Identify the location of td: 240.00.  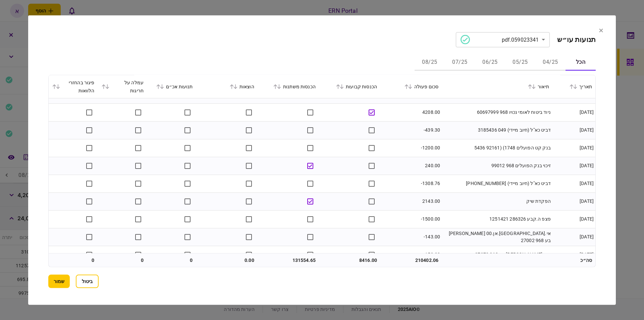
(411, 165).